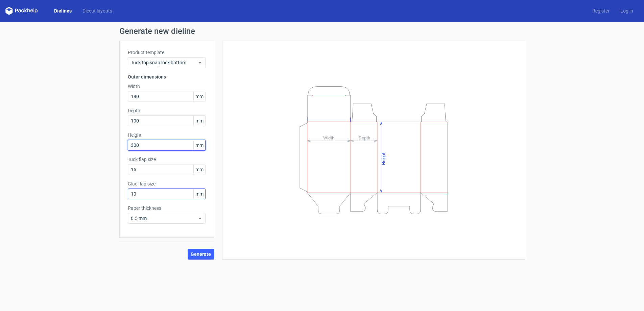 Image resolution: width=644 pixels, height=311 pixels. What do you see at coordinates (322, 31) in the screenshot?
I see `h1: Generate new dieline` at bounding box center [322, 31].